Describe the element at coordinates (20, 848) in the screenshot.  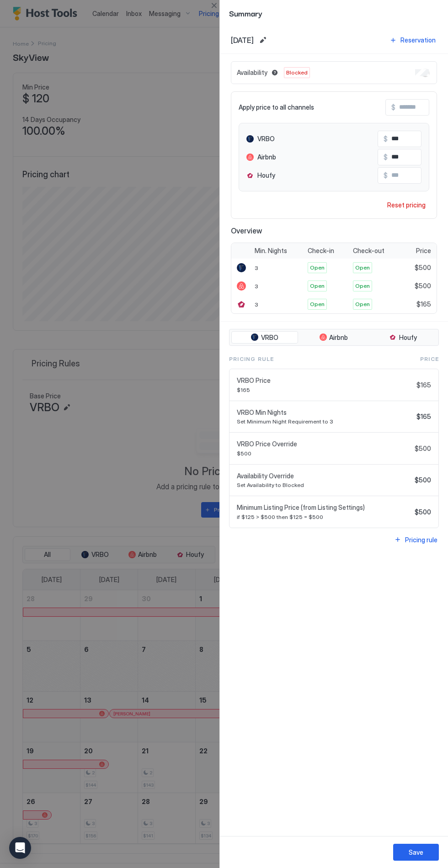
I see `div: Open Intercom Messenger` at that location.